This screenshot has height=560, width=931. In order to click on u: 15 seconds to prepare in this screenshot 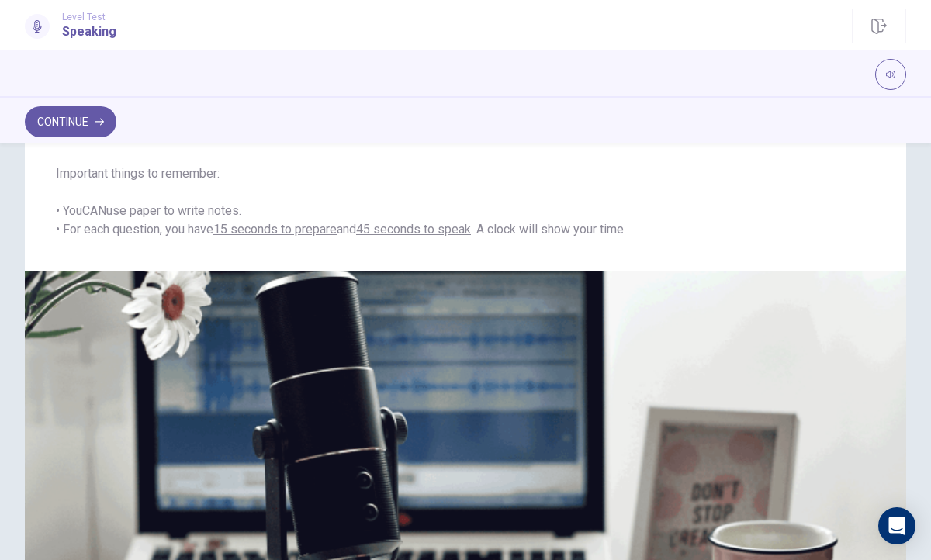, I will do `click(275, 229)`.